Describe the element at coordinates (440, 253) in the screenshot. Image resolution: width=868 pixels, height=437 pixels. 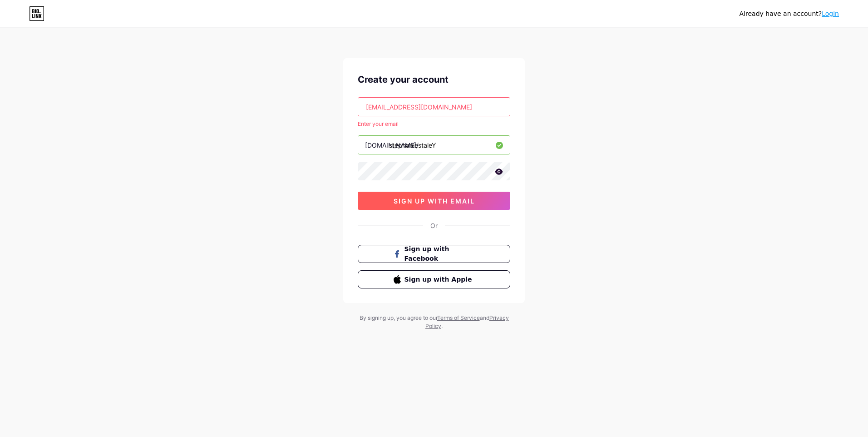
I see `span: Sign up with Facebook` at that location.